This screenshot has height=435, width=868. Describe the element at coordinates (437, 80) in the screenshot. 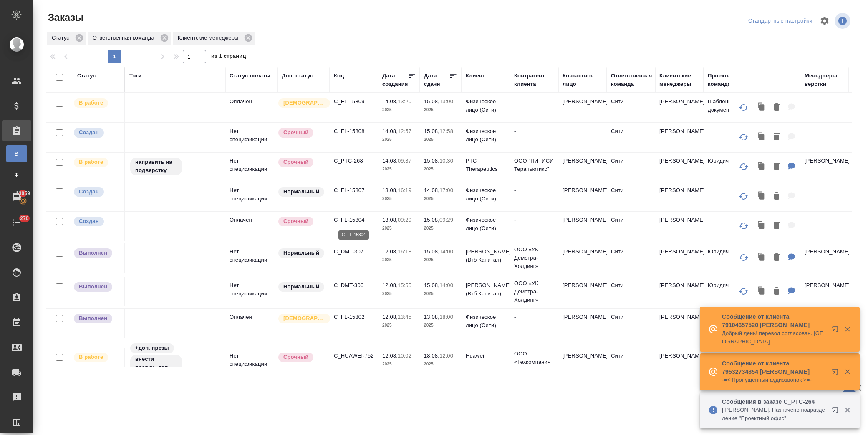

I see `div: Дата сдачи` at that location.